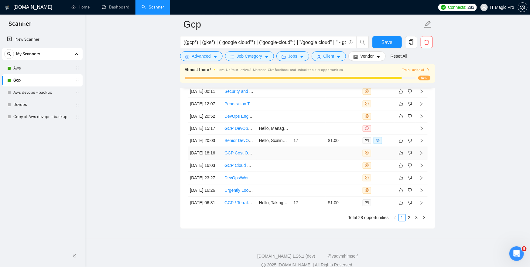 Image resolution: width=530 pixels, height=267 pixels. Describe the element at coordinates (198, 70) in the screenshot. I see `span: Almost there !` at that location.